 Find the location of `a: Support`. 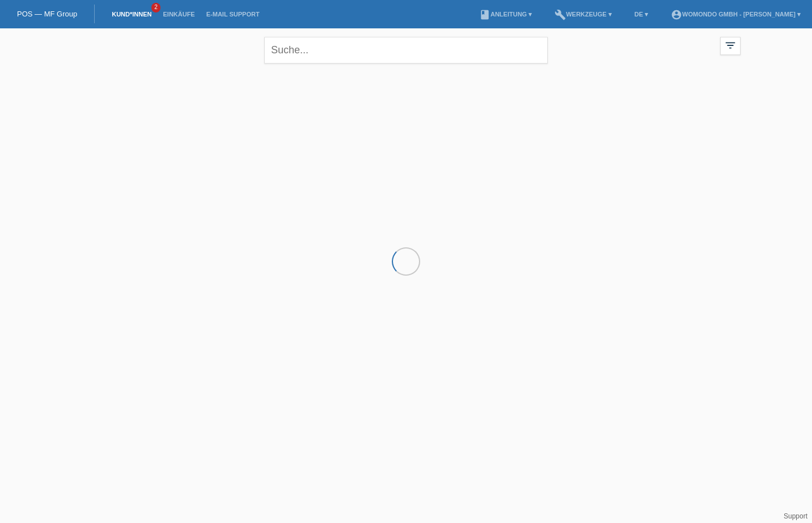

a: Support is located at coordinates (796, 516).